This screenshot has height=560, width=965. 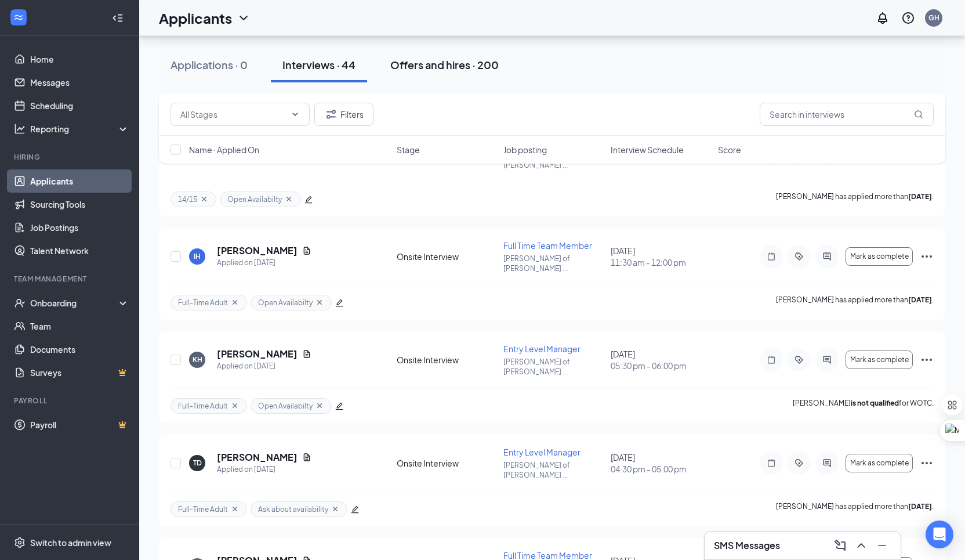 I want to click on svg: Collapse, so click(x=118, y=18).